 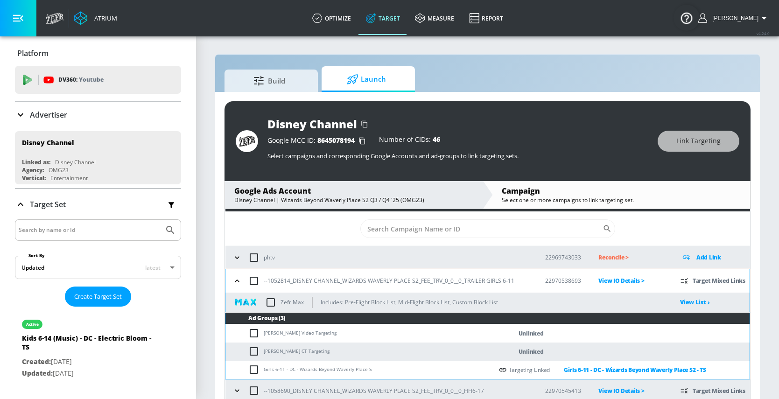 What do you see at coordinates (48, 205) in the screenshot?
I see `p: Target Set` at bounding box center [48, 205].